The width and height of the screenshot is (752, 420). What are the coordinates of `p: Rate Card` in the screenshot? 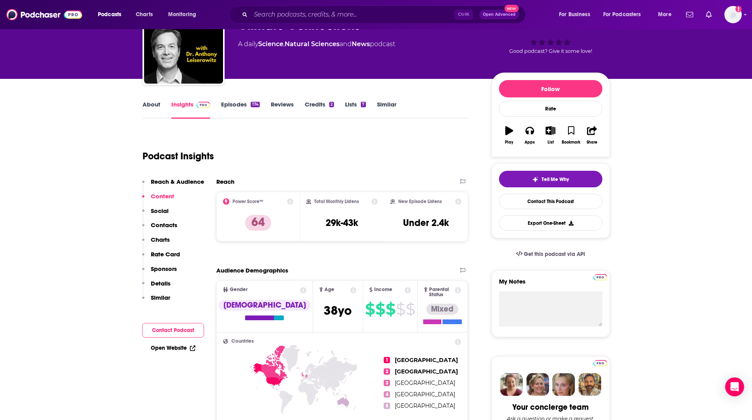 It's located at (165, 254).